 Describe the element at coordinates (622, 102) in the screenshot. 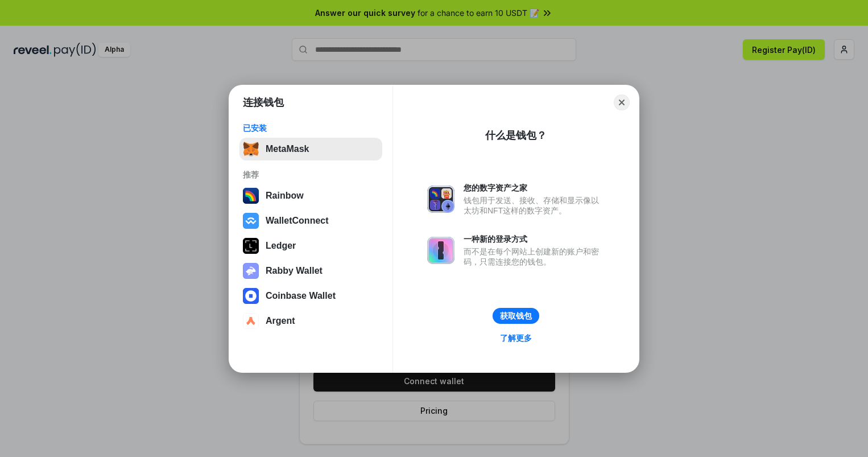

I see `button: Close` at that location.